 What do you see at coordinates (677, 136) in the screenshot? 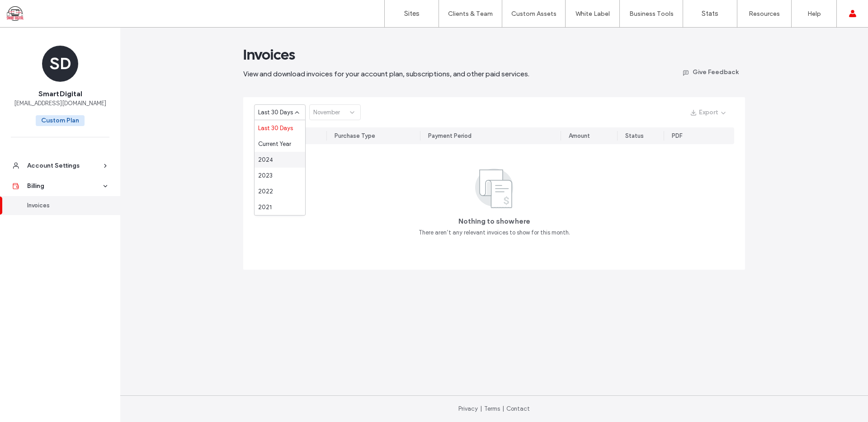
I see `div: PDF` at bounding box center [677, 136].